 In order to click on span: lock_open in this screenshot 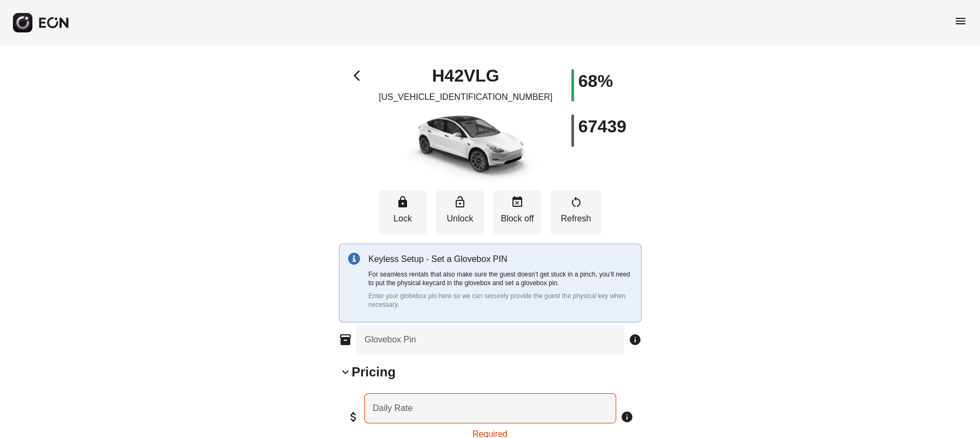, I will do `click(460, 202)`.